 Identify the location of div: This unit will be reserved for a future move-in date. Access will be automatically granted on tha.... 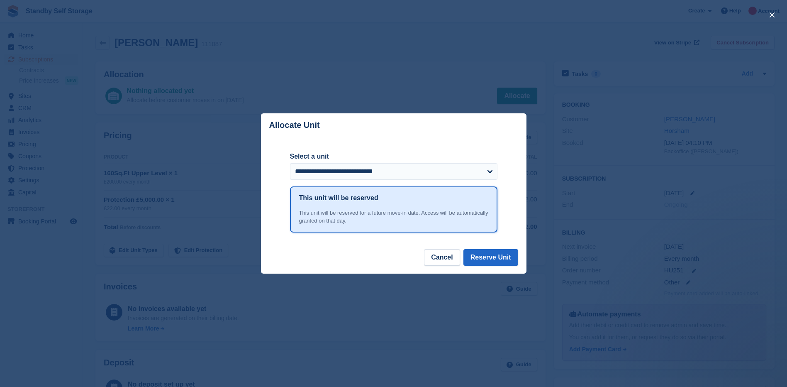
(394, 217).